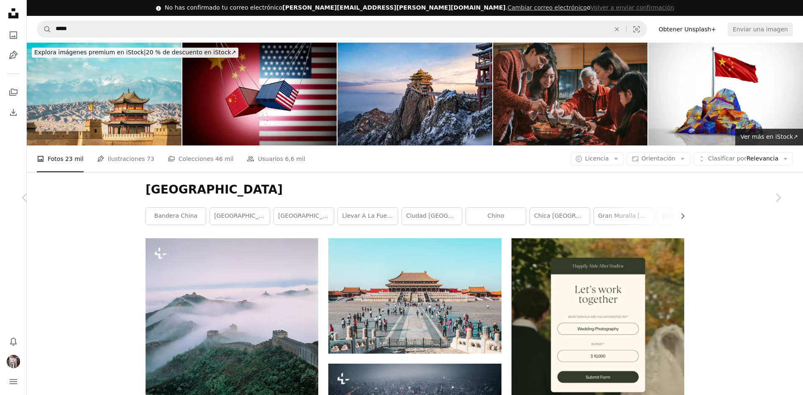  I want to click on img: Castillo de Jiayuguan, Gansu, China, so click(104, 94).